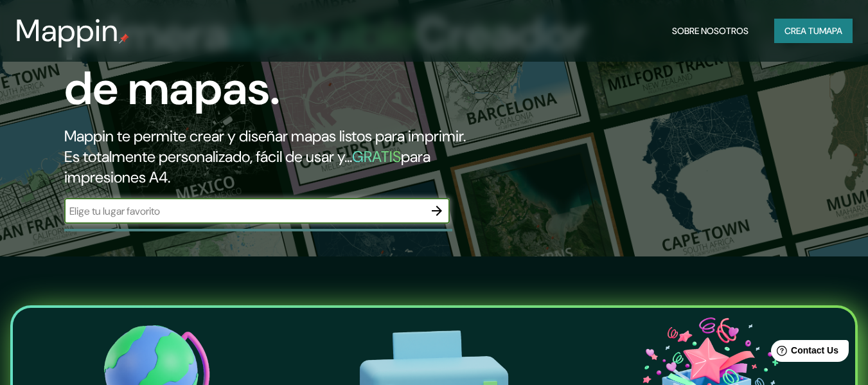  I want to click on font: Es totalmente personalizado, fácil de usar y..., so click(208, 156).